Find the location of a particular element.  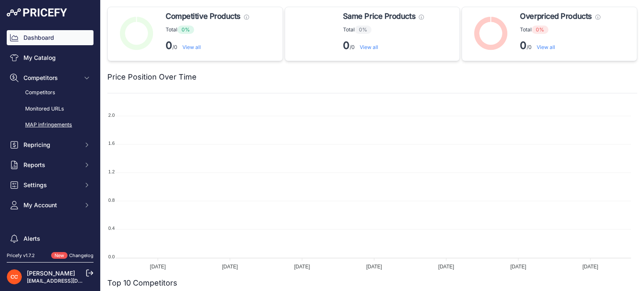

a: Monitored URLs is located at coordinates (50, 109).